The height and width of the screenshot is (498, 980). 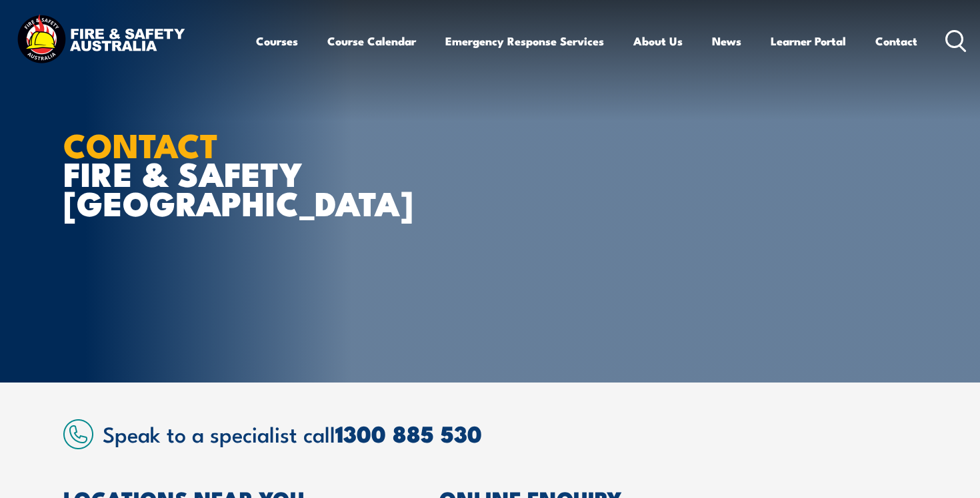 I want to click on a: About Us, so click(x=658, y=41).